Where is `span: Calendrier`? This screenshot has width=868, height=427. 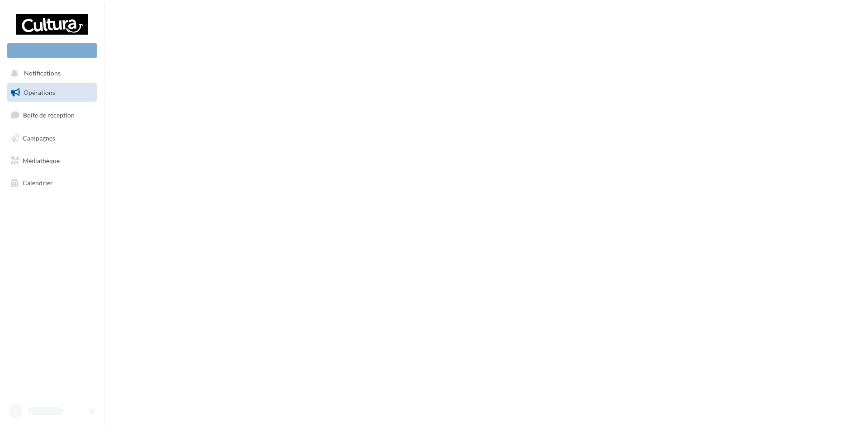 span: Calendrier is located at coordinates (38, 183).